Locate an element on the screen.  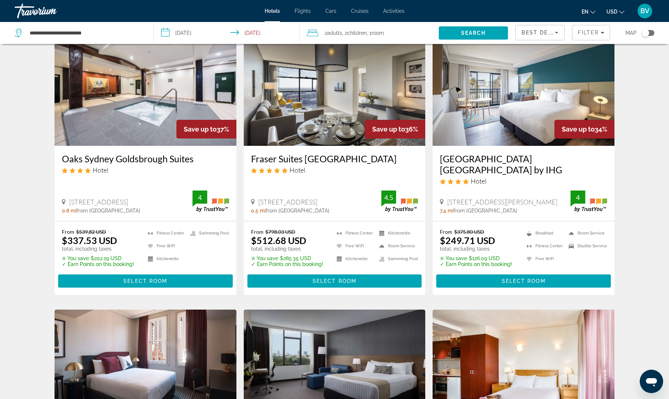
span: en is located at coordinates (585, 12).